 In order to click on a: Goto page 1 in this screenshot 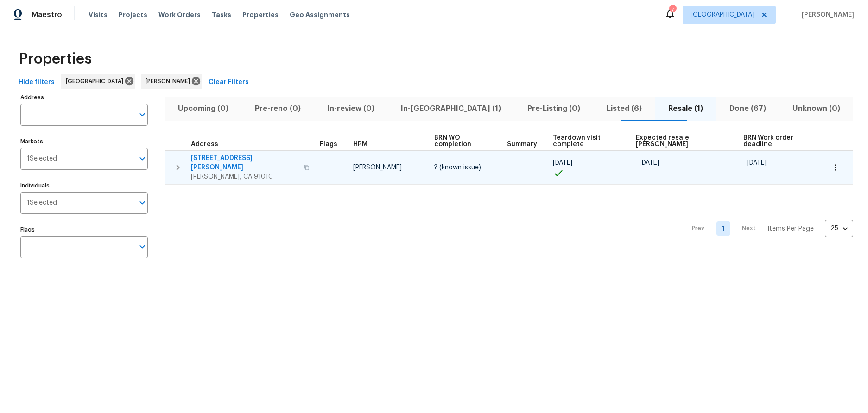, I will do `click(723, 228)`.